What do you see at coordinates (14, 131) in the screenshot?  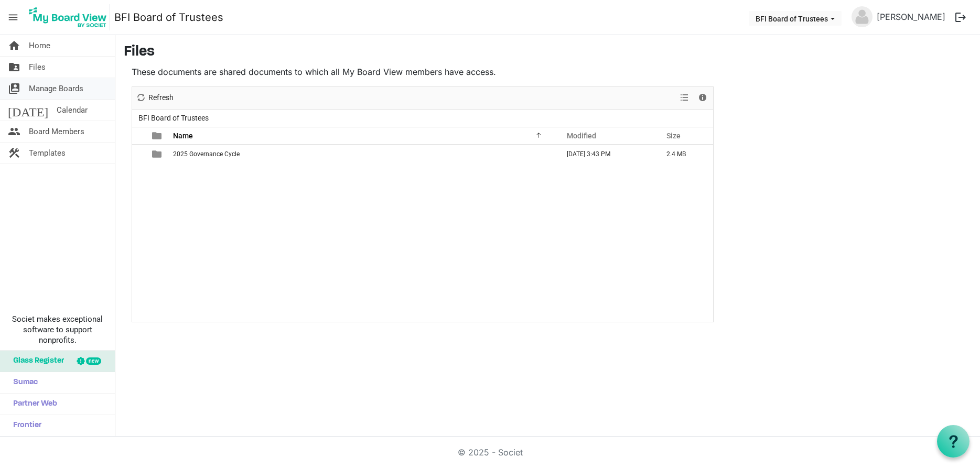 I see `span: people` at bounding box center [14, 131].